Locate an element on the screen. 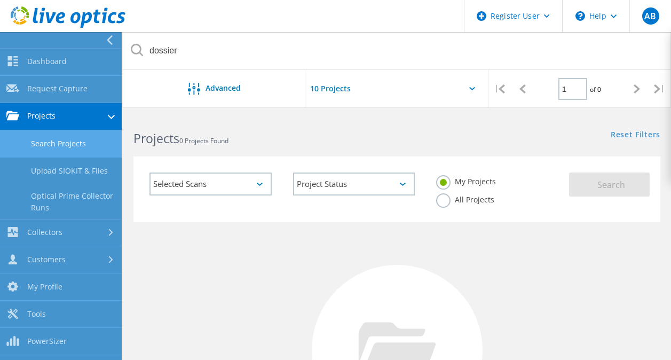  div: Project Status is located at coordinates (354, 184).